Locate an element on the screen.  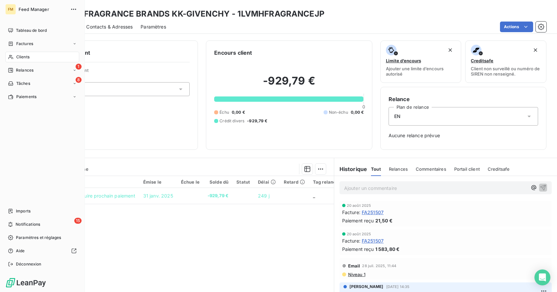
div: FM is located at coordinates (11, 9).